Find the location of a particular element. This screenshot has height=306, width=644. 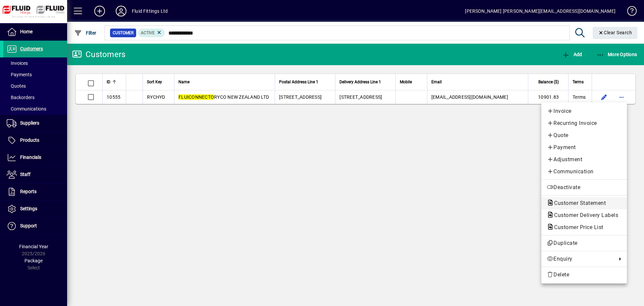

span: Duplicate is located at coordinates (584, 243).